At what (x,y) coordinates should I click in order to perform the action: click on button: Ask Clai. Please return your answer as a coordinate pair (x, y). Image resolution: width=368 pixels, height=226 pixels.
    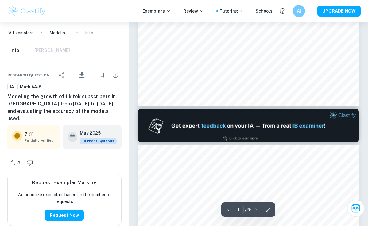
    Looking at the image, I should click on (356, 208).